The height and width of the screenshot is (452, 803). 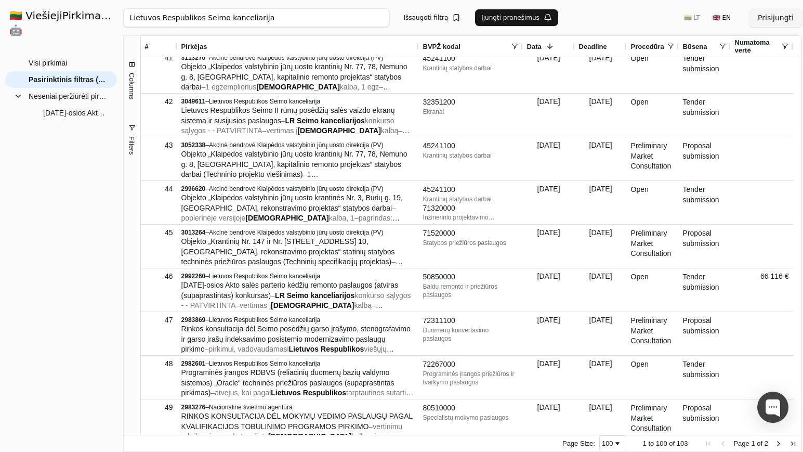 I want to click on div: Krantinių statybos darbai, so click(x=471, y=155).